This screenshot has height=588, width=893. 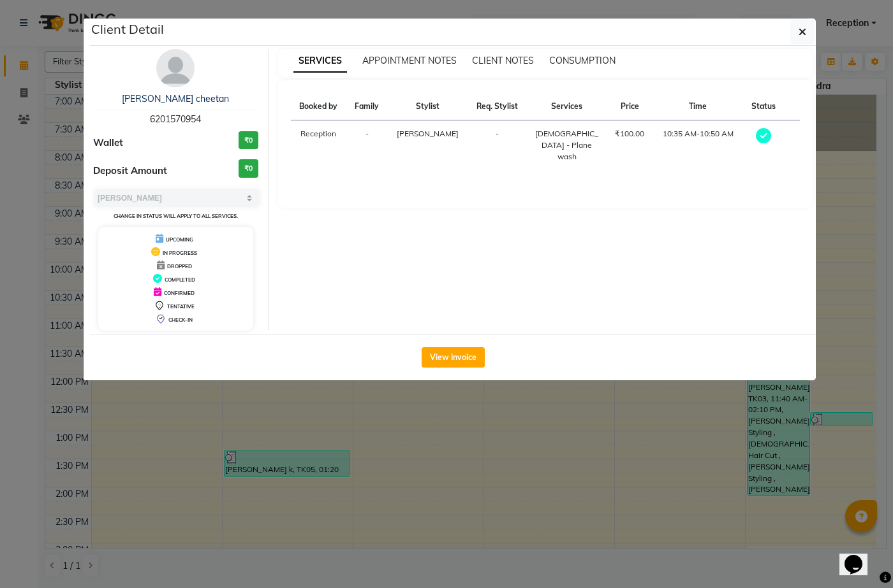 What do you see at coordinates (367, 106) in the screenshot?
I see `th: Family` at bounding box center [367, 106].